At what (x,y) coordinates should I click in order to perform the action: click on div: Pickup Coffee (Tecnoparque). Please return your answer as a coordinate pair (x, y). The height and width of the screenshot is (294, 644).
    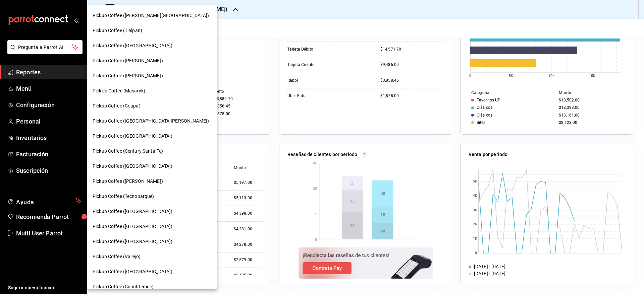
    Looking at the image, I should click on (152, 196).